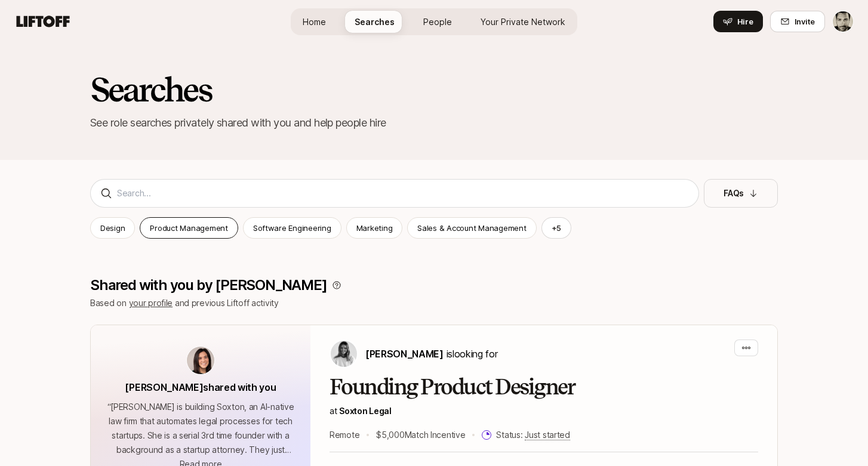 This screenshot has width=868, height=466. What do you see at coordinates (843, 21) in the screenshot?
I see `button: Jonathan (Jasper) Sherman-Presser` at bounding box center [843, 21].